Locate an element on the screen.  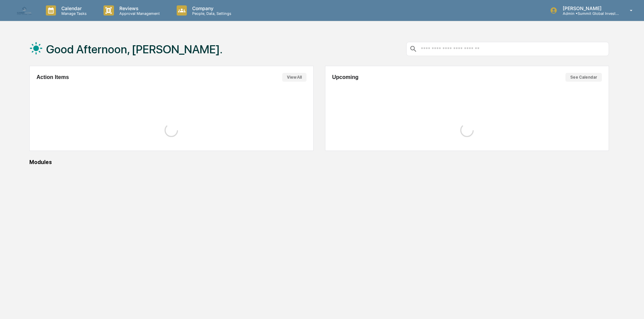
img: logo is located at coordinates (24, 11).